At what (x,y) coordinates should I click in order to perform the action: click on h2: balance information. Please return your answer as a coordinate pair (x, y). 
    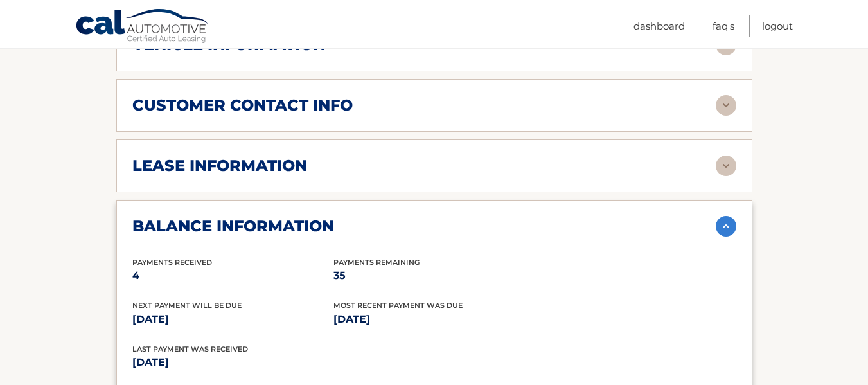
    Looking at the image, I should click on (233, 226).